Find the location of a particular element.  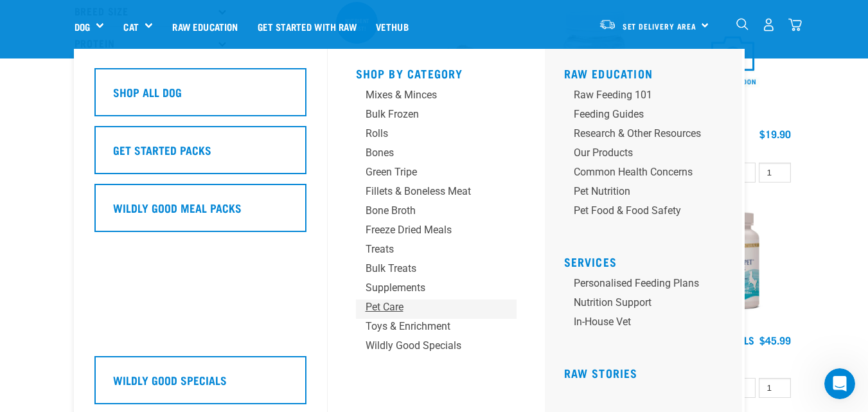

div: Green Tripe is located at coordinates (426, 173).